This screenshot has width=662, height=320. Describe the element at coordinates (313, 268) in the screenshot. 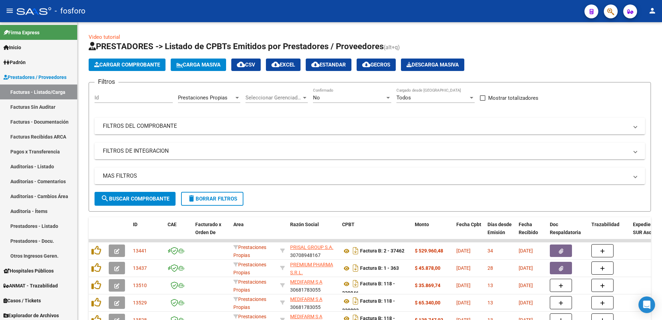

I see `div: 30715574140` at that location.